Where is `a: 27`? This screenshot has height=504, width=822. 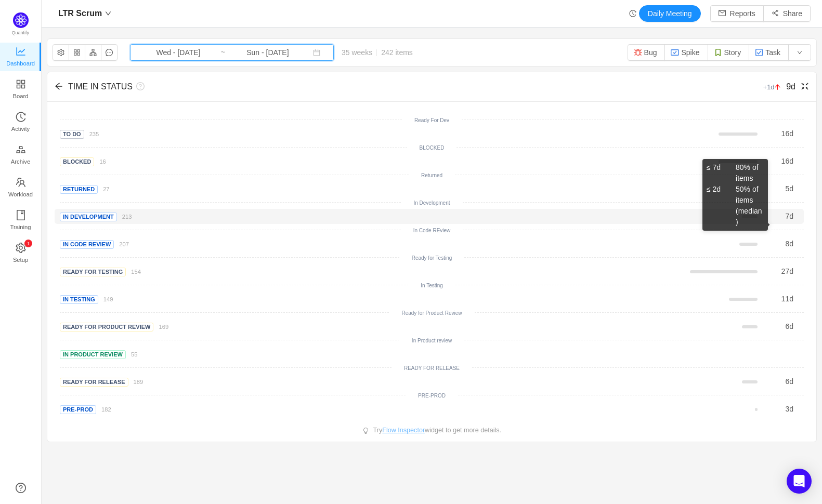 a: 27 is located at coordinates (103, 189).